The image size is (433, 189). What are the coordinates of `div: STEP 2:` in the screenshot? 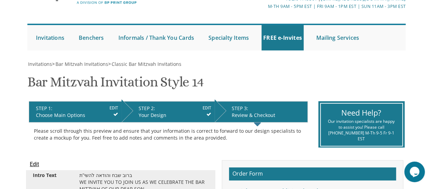 It's located at (175, 108).